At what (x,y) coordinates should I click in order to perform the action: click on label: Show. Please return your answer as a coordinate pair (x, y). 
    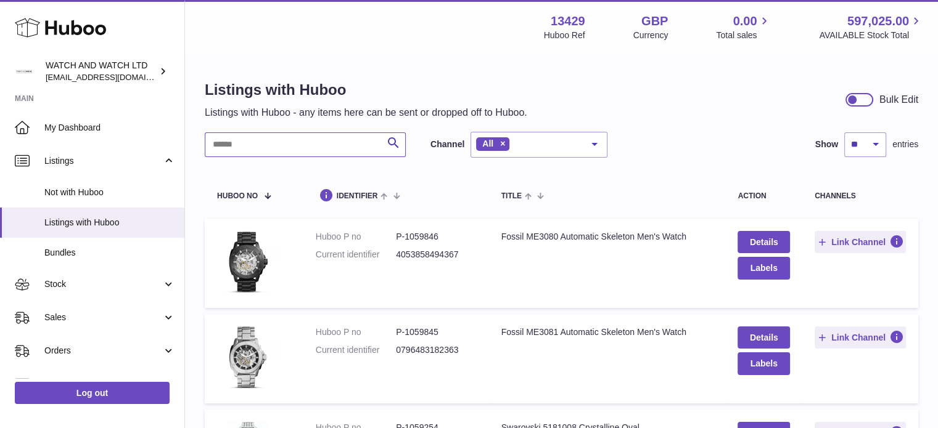
    Looking at the image, I should click on (826, 144).